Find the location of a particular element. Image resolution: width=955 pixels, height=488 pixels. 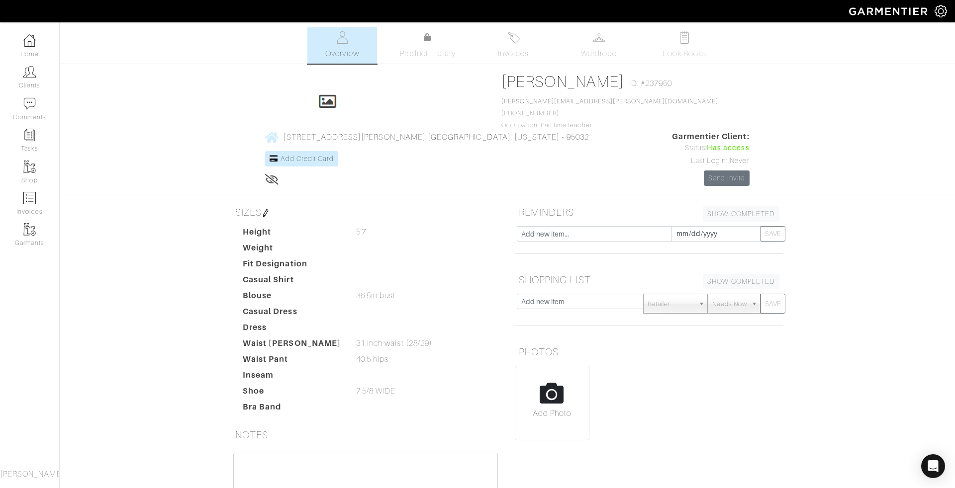

a: Product Library is located at coordinates (428, 46).